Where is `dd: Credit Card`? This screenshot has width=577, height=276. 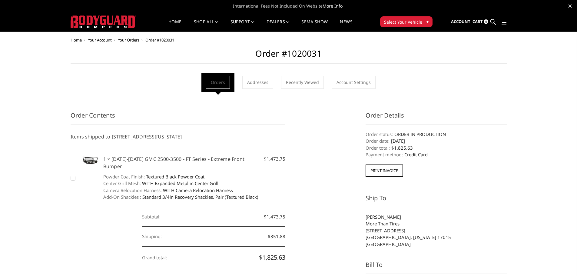 dd: Credit Card is located at coordinates (436, 155).